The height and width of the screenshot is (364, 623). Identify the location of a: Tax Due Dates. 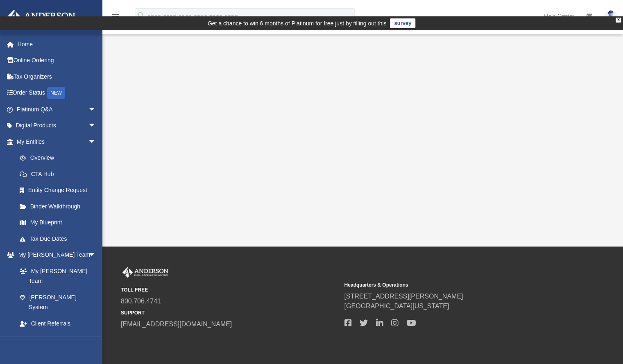
(60, 239).